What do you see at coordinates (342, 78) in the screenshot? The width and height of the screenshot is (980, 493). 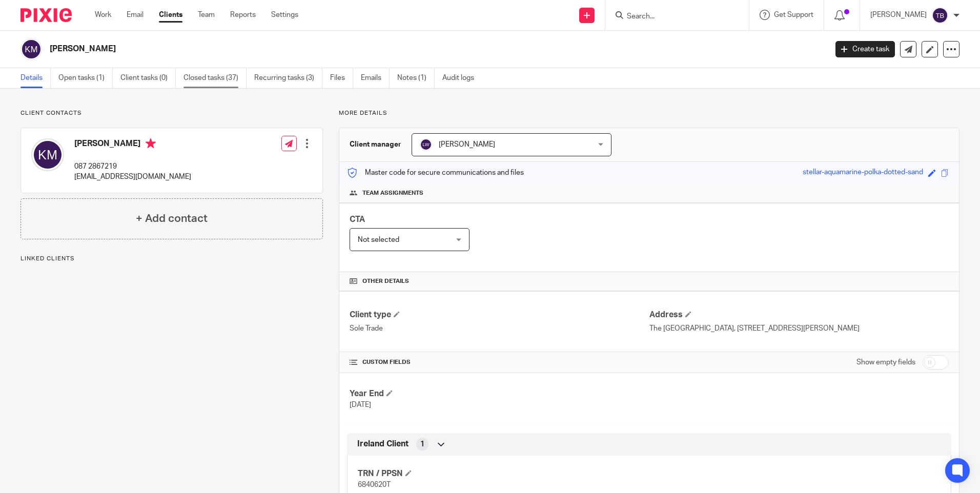 I see `a: Files` at bounding box center [342, 78].